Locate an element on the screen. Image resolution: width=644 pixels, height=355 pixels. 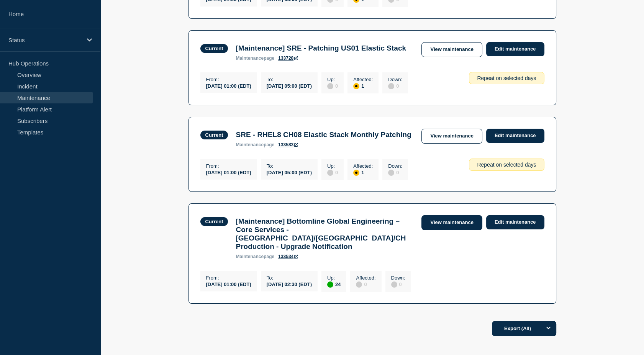
a: 133583 is located at coordinates (288, 145).